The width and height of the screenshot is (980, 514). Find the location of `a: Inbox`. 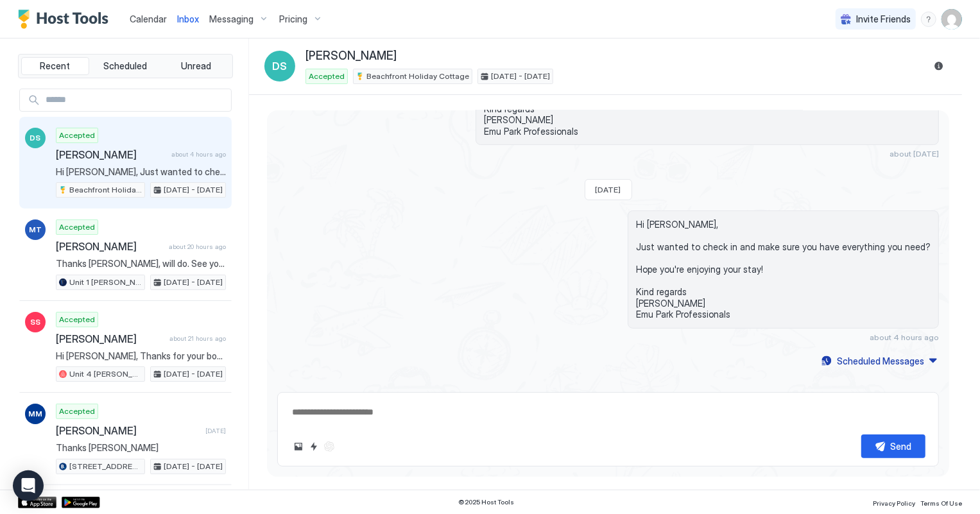

a: Inbox is located at coordinates (188, 18).